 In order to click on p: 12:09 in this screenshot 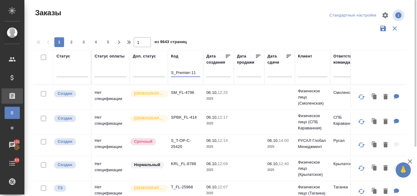, I will do `click(223, 164)`.